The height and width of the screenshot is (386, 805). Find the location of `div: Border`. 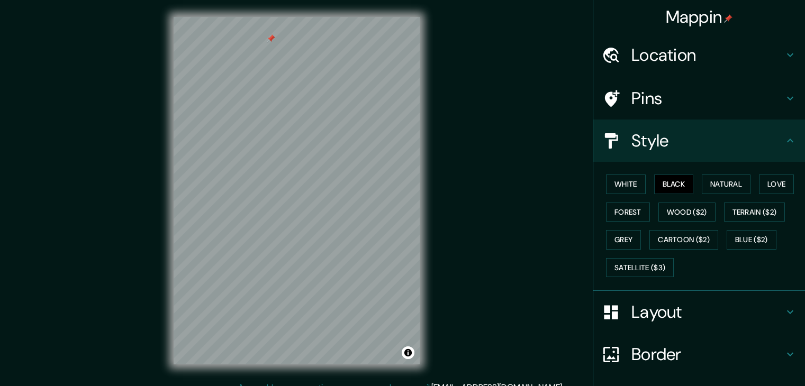

div: Border is located at coordinates (699, 354).